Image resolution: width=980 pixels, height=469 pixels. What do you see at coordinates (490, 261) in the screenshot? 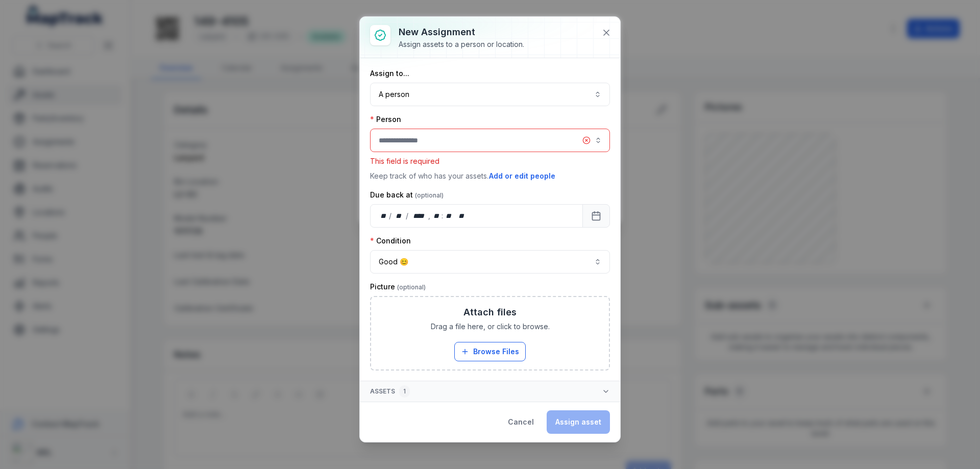
I see `button: Good 😊` at bounding box center [490, 261].